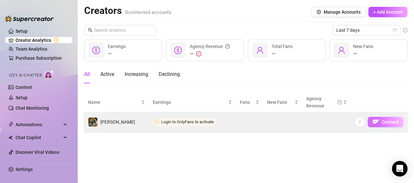  What do you see at coordinates (31, 49) in the screenshot?
I see `a: Team Analytics` at bounding box center [31, 49].